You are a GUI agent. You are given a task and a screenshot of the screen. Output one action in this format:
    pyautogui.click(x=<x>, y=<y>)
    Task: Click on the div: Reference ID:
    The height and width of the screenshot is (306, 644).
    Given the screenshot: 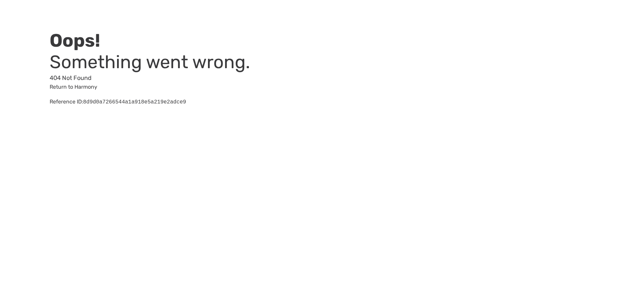 What is the action you would take?
    pyautogui.click(x=173, y=102)
    